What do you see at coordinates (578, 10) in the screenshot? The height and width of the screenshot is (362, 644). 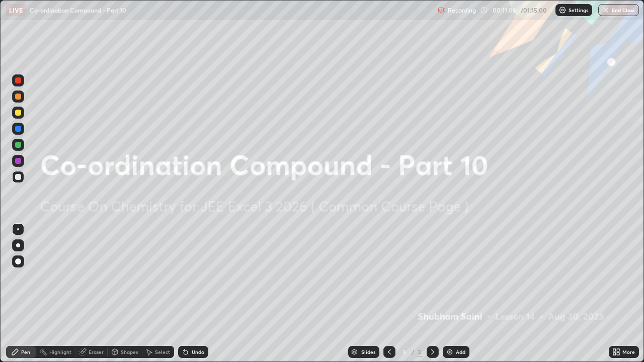 I see `p: Settings` at bounding box center [578, 10].